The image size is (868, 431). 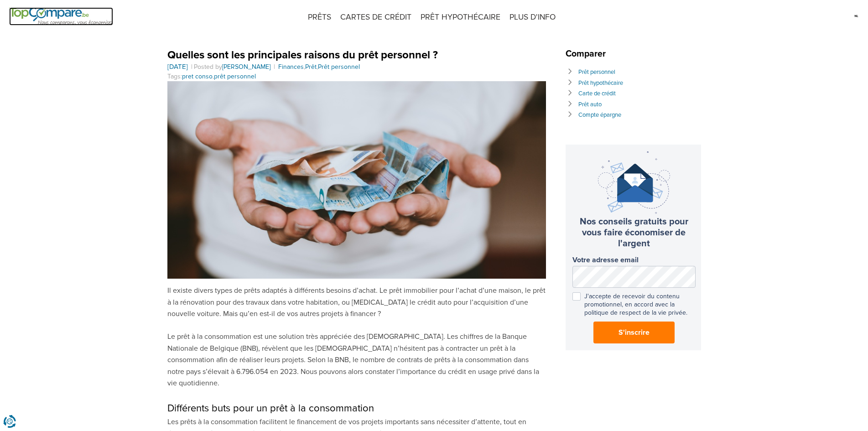 What do you see at coordinates (634, 233) in the screenshot?
I see `h3: Nos conseils gratuits pour vous faire économiser de l'argent` at bounding box center [634, 233].